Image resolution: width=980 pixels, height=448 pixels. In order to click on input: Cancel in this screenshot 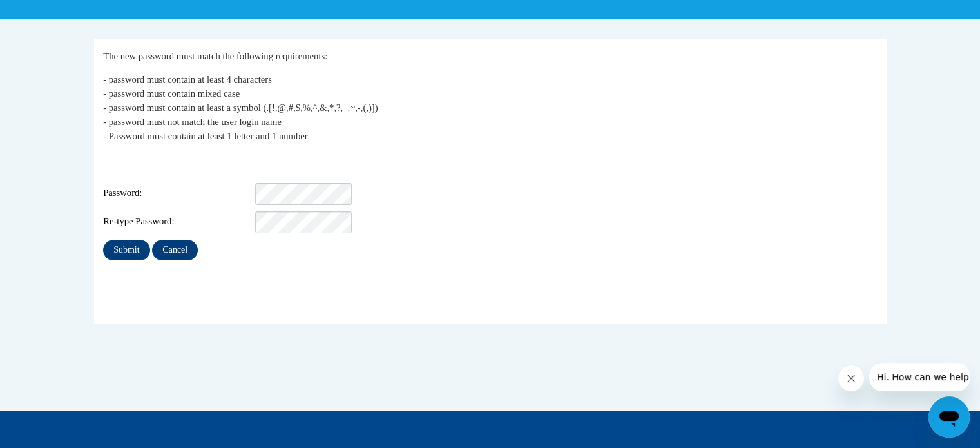, I will do `click(175, 250)`.